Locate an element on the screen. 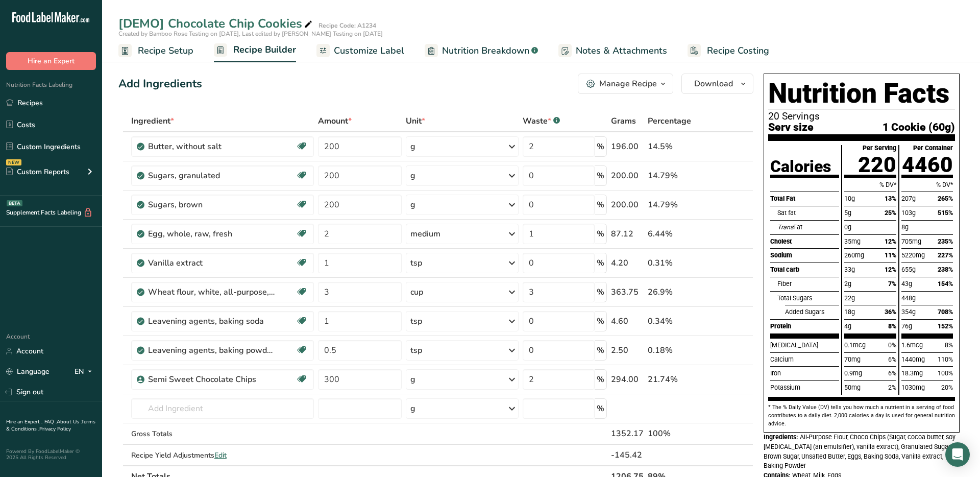  span: 227% is located at coordinates (946, 255).